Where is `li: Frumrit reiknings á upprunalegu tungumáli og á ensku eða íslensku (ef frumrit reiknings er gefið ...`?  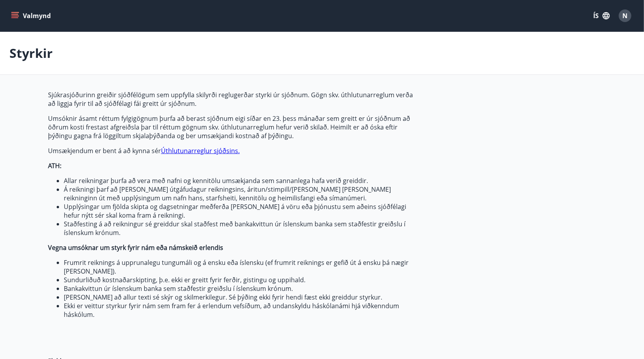
li: Frumrit reiknings á upprunalegu tungumáli og á ensku eða íslensku (ef frumrit reiknings er gefið ... is located at coordinates (242, 267).